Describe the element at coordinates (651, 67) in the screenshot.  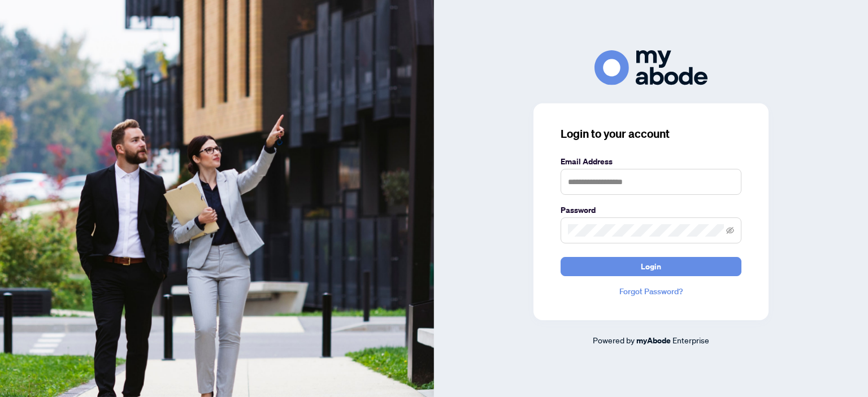
I see `img: ma-logo` at that location.